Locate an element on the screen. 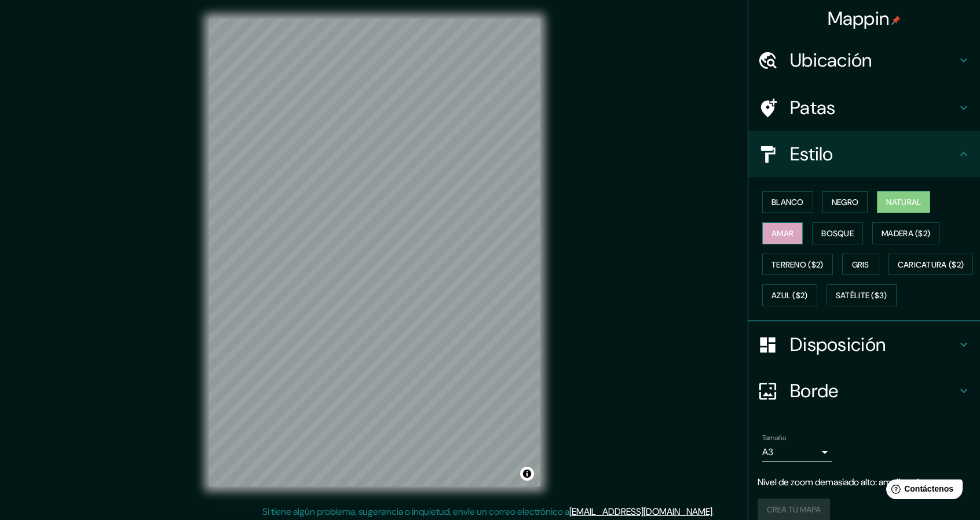 The width and height of the screenshot is (980, 520). font: Ubicación is located at coordinates (831, 60).